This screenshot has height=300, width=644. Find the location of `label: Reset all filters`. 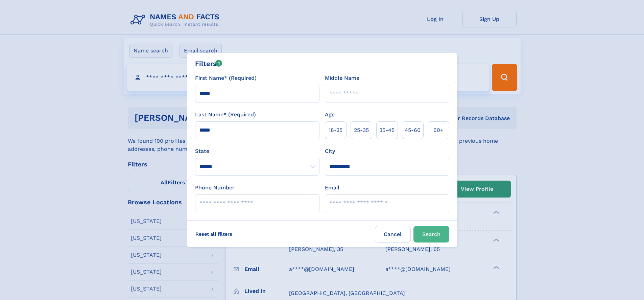

label: Reset all filters is located at coordinates (214, 234).